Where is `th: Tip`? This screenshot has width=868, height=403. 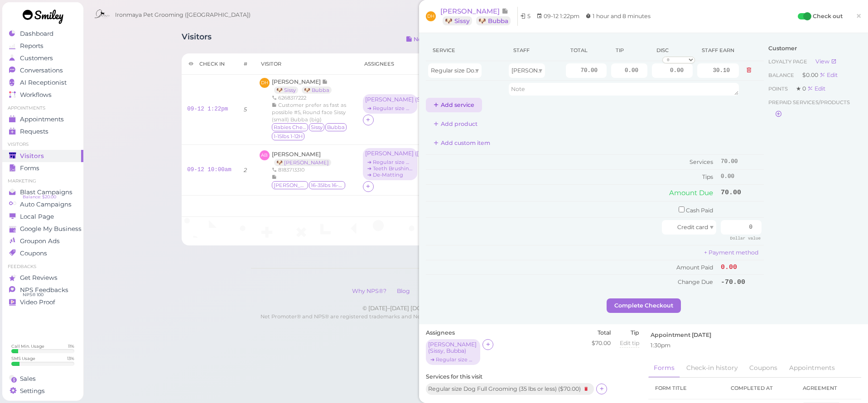
th: Tip is located at coordinates (629, 50).